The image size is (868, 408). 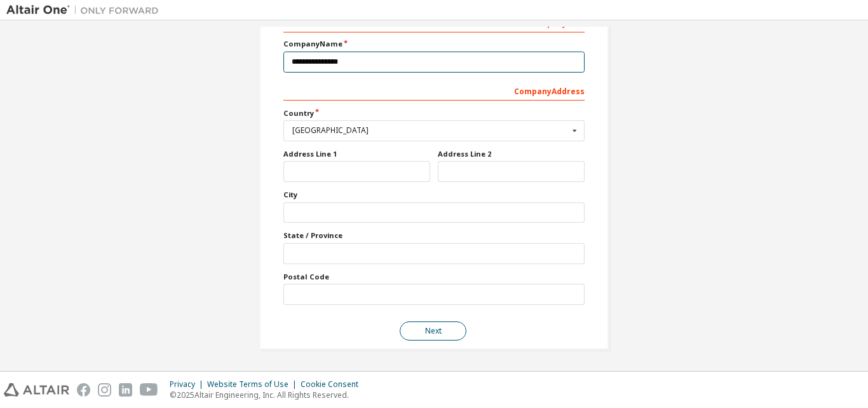 What do you see at coordinates (86, 10) in the screenshot?
I see `img: Altair One` at bounding box center [86, 10].